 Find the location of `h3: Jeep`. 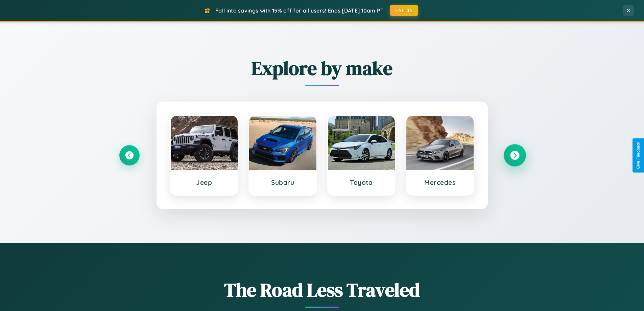

h3: Jeep is located at coordinates (204, 182).